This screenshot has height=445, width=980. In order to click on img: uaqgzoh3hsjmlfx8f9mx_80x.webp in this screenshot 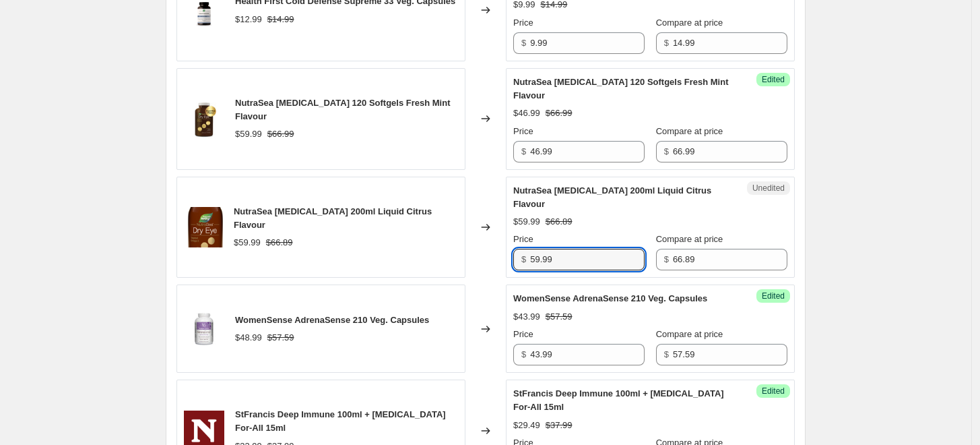, I will do `click(204, 228)`.